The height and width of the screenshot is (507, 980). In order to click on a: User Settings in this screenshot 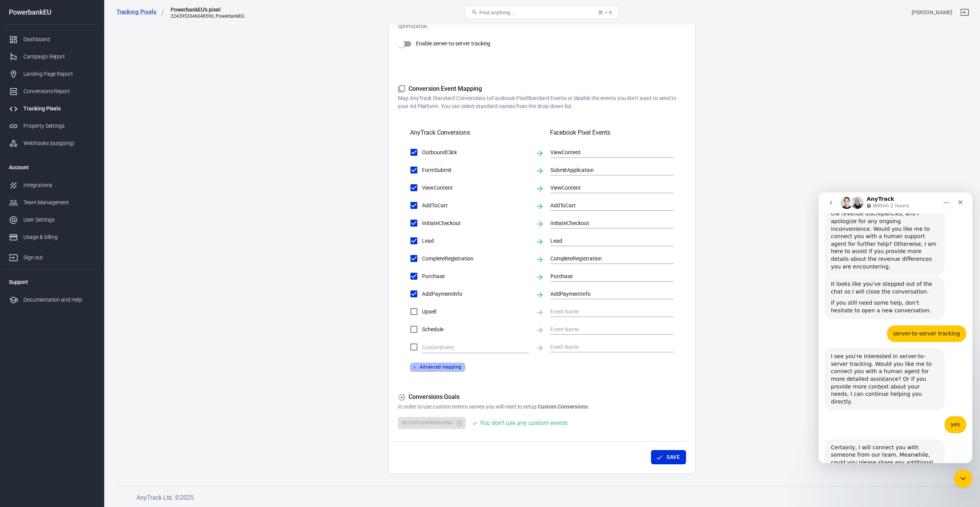, I will do `click(52, 220)`.